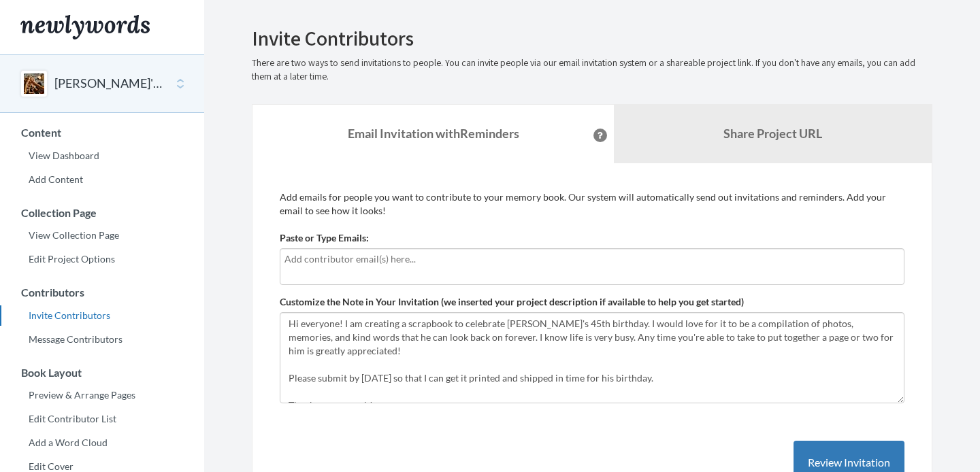 The image size is (980, 472). Describe the element at coordinates (592, 204) in the screenshot. I see `p: Add emails for people you want to contribute to your memory book. Our system will automatically s...` at that location.